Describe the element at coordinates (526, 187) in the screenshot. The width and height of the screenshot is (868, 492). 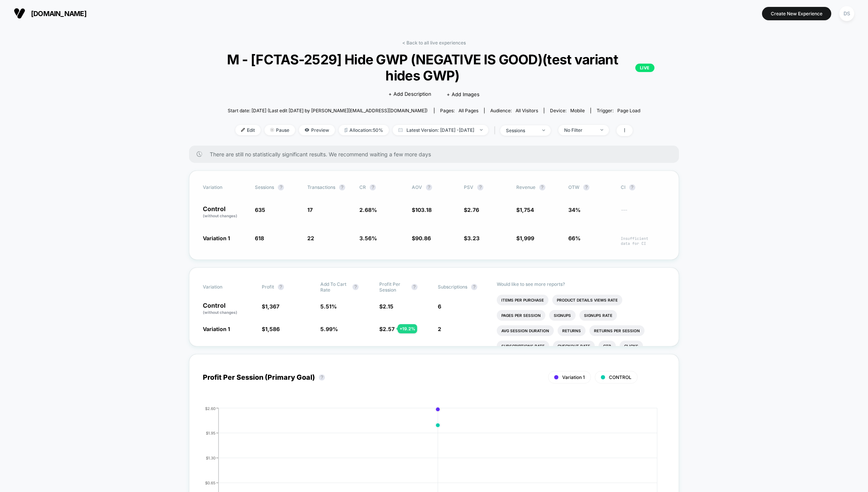
I see `span: Revenue` at that location.